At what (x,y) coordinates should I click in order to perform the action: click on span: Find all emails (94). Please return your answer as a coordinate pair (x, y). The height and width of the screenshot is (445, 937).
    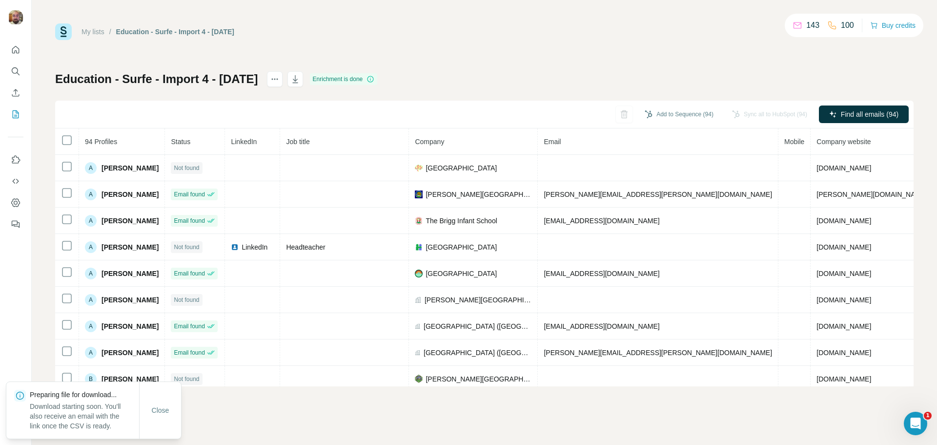
    Looking at the image, I should click on (870, 114).